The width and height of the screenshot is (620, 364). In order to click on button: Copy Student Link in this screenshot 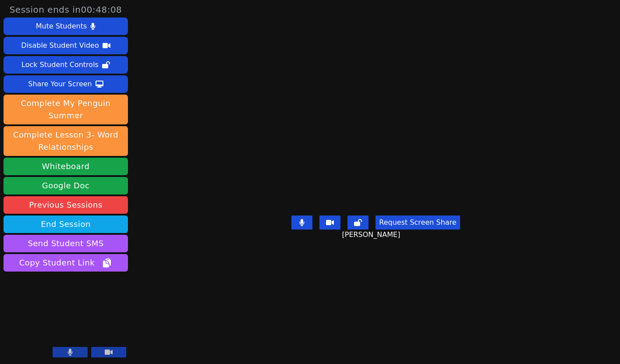, I will do `click(66, 263)`.